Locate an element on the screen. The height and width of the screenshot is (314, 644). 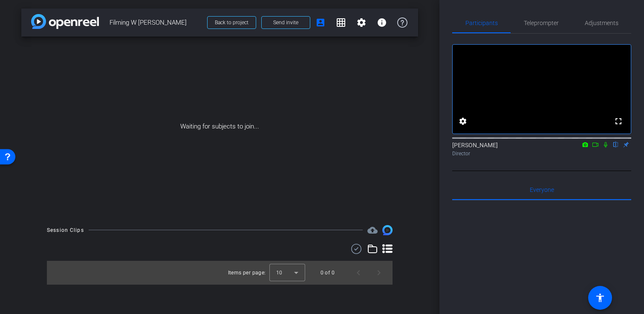
div: Items per page: is located at coordinates (247, 273).